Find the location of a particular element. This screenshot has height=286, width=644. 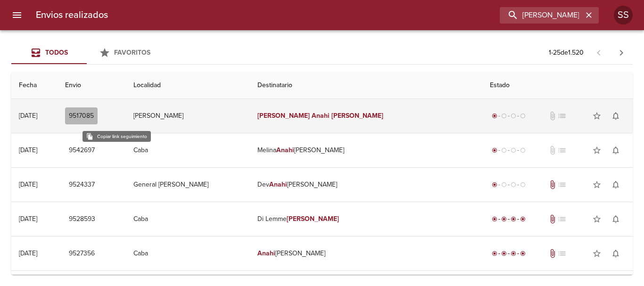

th: Envio is located at coordinates (92, 85).